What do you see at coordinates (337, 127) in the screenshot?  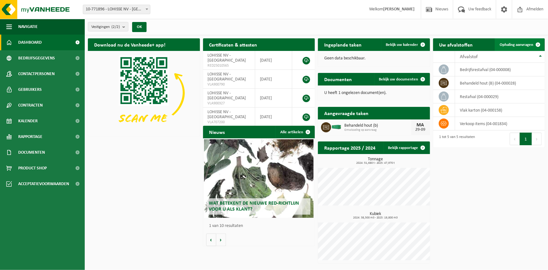 I see `img: HK-XC-30-GN-00` at bounding box center [337, 127].